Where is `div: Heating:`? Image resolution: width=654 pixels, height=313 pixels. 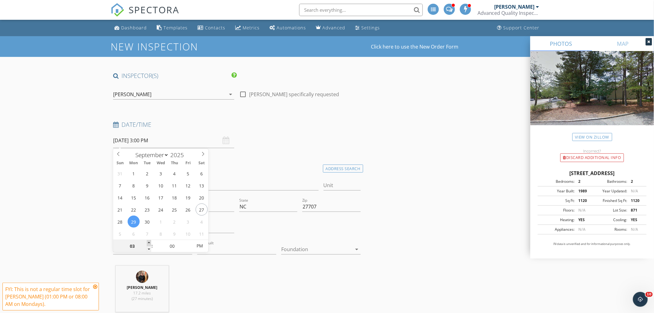 div: Heating: is located at coordinates (557, 220).